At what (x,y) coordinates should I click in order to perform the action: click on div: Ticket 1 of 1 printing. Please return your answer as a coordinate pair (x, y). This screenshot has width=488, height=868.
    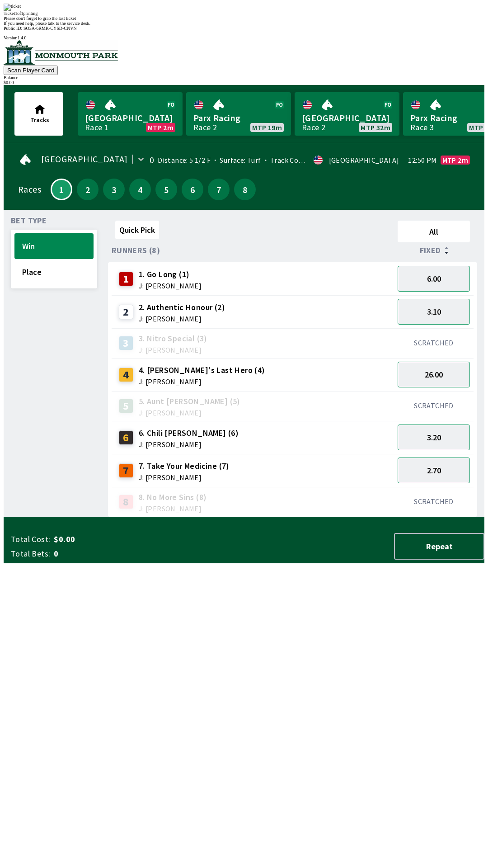
    Looking at the image, I should click on (244, 13).